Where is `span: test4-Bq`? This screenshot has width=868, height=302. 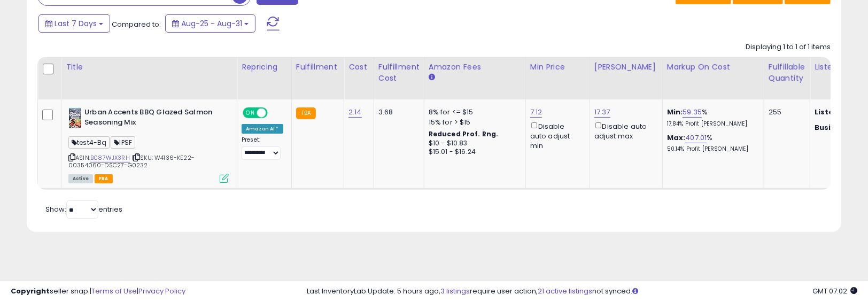 span: test4-Bq is located at coordinates (89, 142).